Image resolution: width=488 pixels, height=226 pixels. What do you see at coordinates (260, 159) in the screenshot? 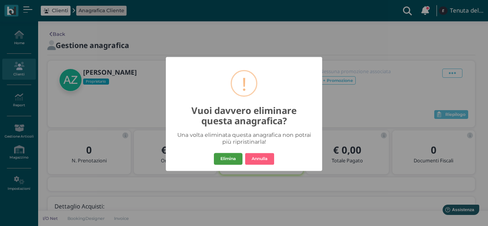
I see `button: Annulla` at bounding box center [260, 159].